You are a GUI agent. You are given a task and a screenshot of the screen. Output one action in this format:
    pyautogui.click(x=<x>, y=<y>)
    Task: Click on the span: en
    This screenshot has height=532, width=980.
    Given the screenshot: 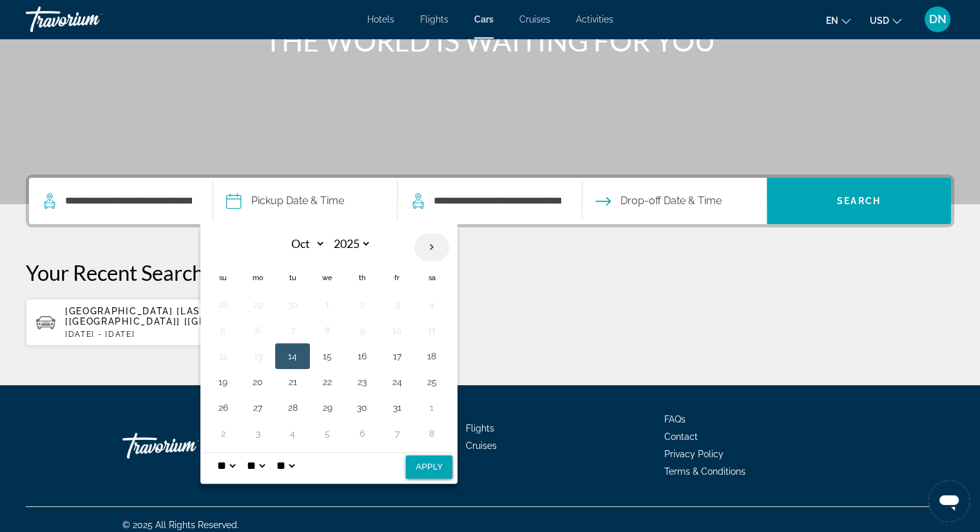 What is the action you would take?
    pyautogui.click(x=832, y=21)
    